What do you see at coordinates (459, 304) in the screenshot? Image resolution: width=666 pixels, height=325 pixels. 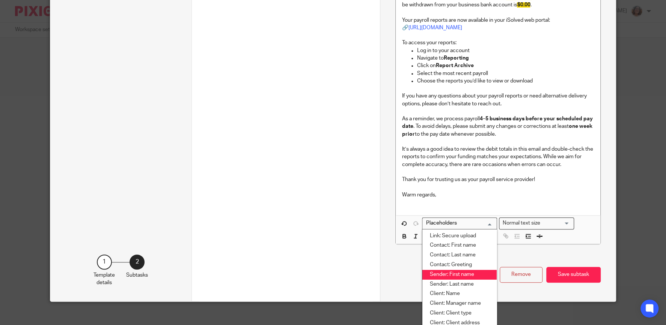 I see `li: Client: Manager name` at bounding box center [459, 304].